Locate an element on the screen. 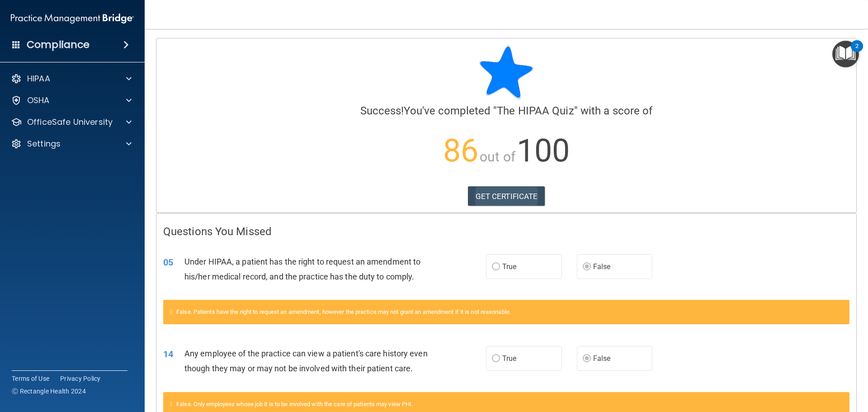 The width and height of the screenshot is (868, 412). h4: Questions You Missed is located at coordinates (506, 231).